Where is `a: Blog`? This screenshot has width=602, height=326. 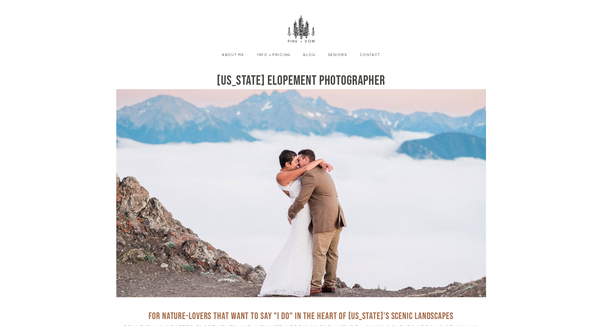
a: Blog is located at coordinates (309, 55).